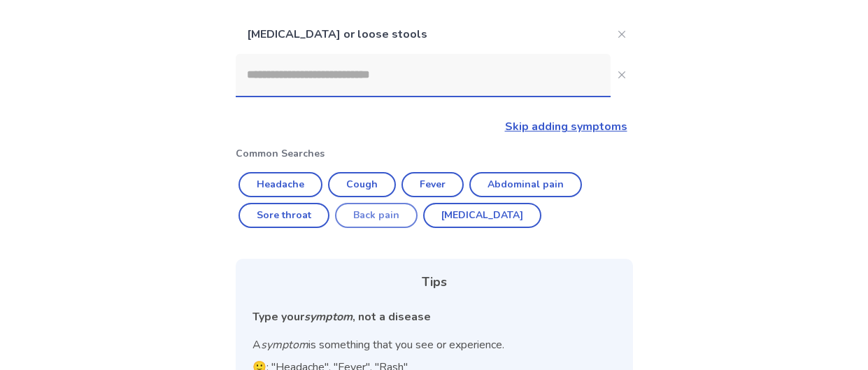 The width and height of the screenshot is (868, 370). What do you see at coordinates (565, 127) in the screenshot?
I see `a: Skip adding symptoms` at bounding box center [565, 127].